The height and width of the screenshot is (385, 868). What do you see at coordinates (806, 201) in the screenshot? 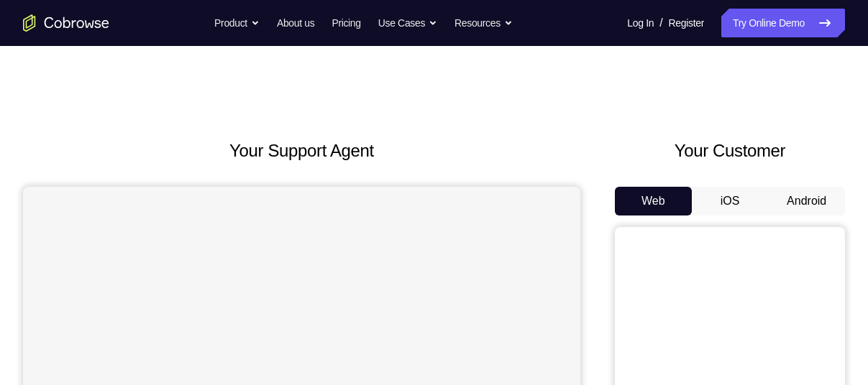
I see `button: Android` at bounding box center [806, 201].